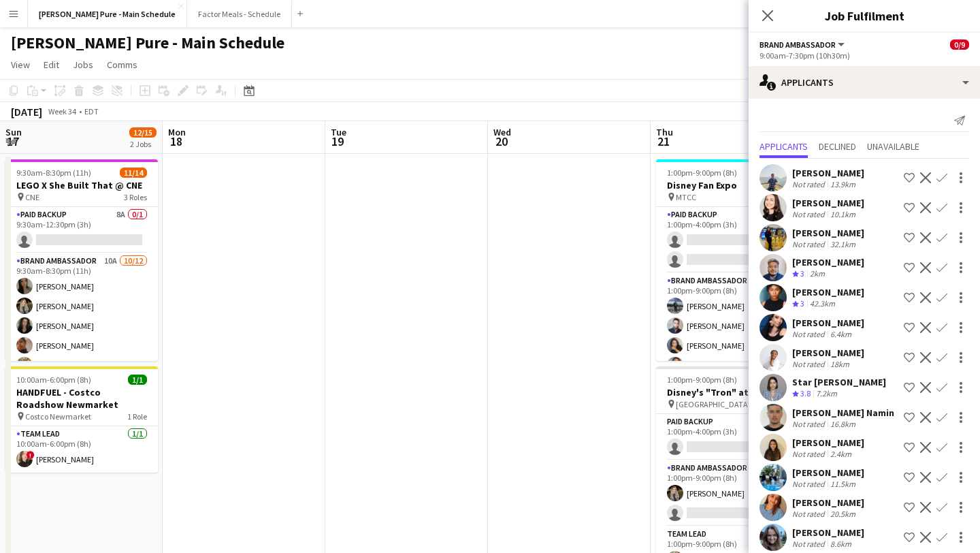 Image resolution: width=980 pixels, height=553 pixels. Describe the element at coordinates (841, 334) in the screenshot. I see `div: 6.4km` at that location.